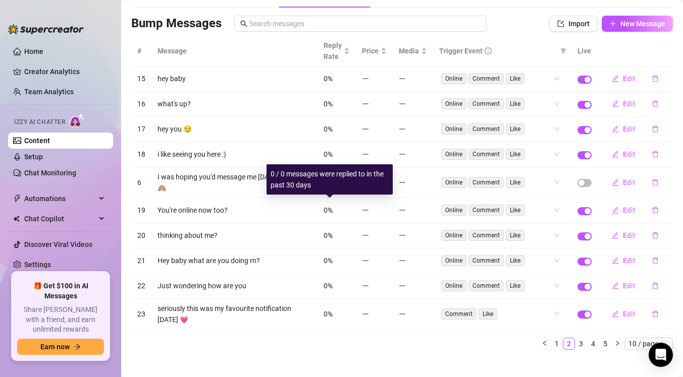  Describe the element at coordinates (244, 24) in the screenshot. I see `span: search` at that location.